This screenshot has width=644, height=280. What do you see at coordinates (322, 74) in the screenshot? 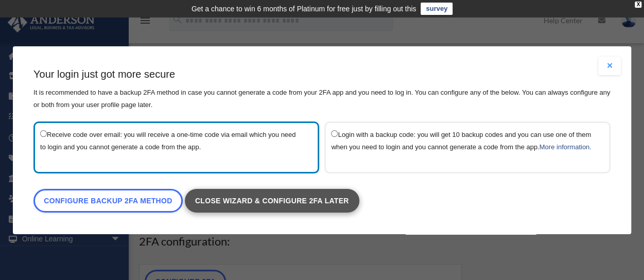
I see `h3: Your login just got more secure` at bounding box center [322, 74].